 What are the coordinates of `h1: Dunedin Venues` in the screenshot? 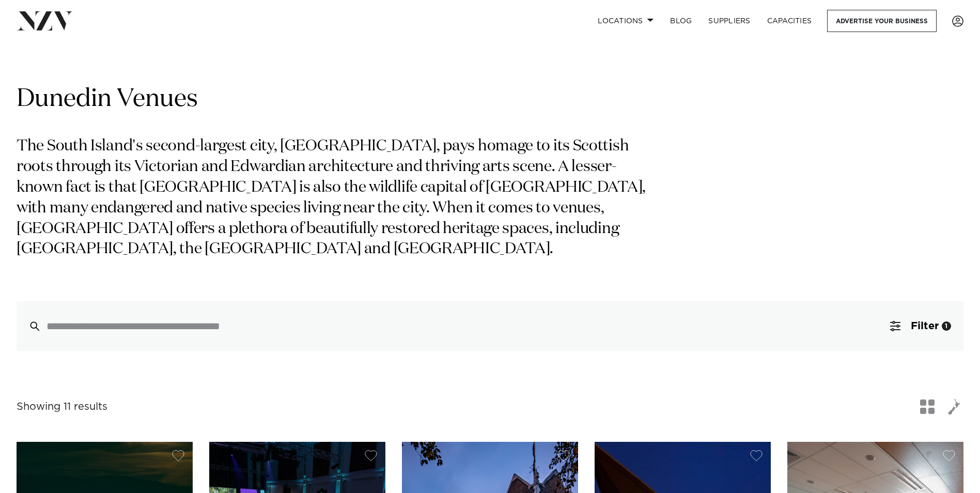 It's located at (490, 99).